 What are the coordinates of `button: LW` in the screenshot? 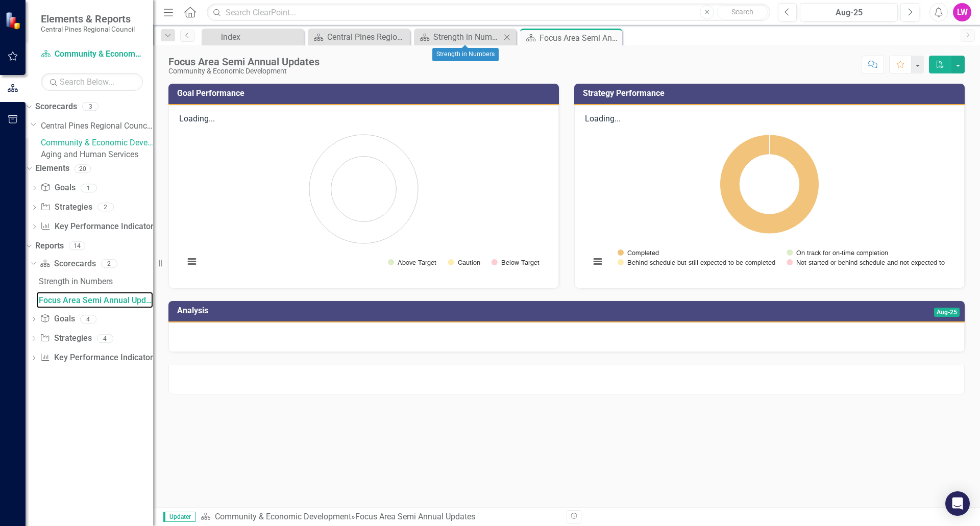 It's located at (962, 12).